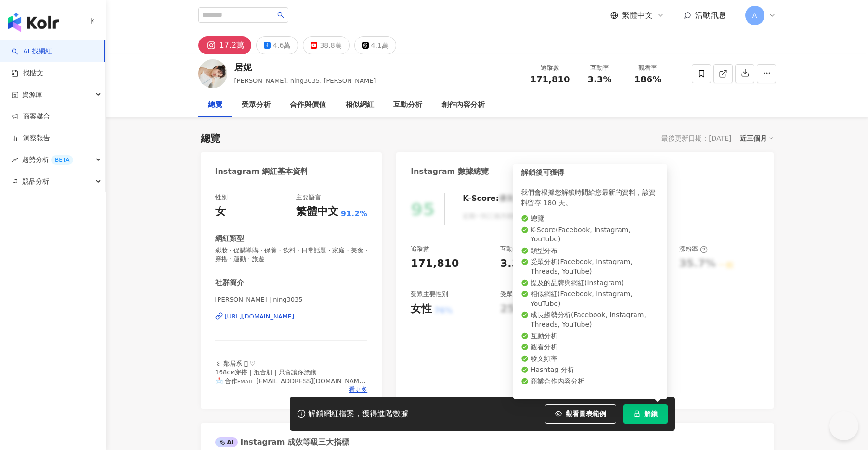  I want to click on div: 合作與價值, so click(308, 105).